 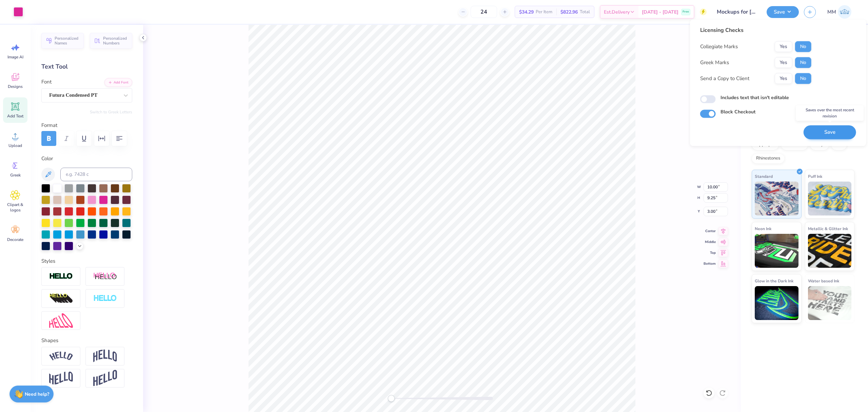 I want to click on img: Standard, so click(x=777, y=199).